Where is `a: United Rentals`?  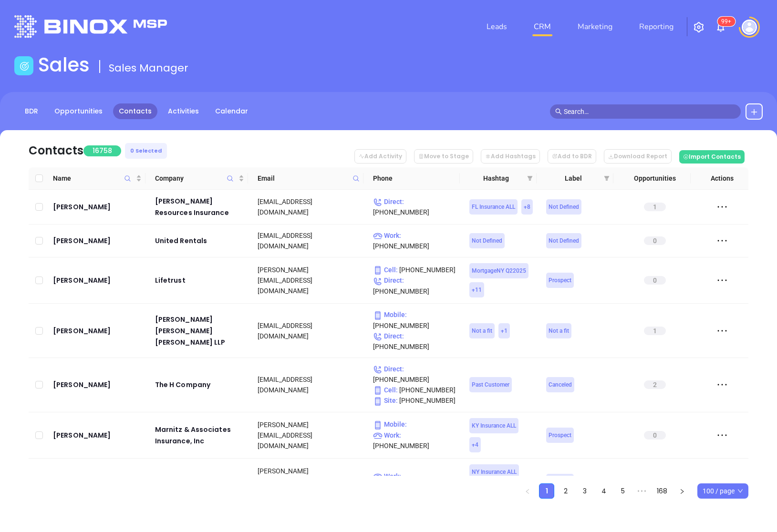 a: United Rentals is located at coordinates (200, 240).